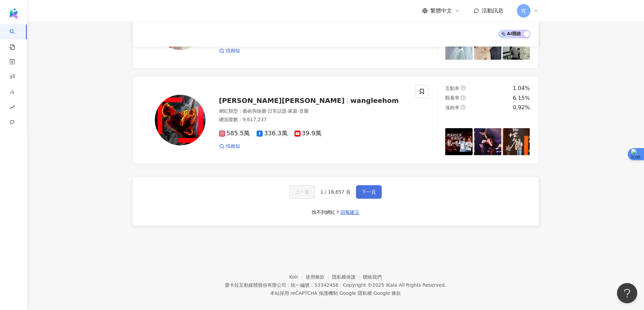  Describe the element at coordinates (12, 108) in the screenshot. I see `span: rise` at that location.